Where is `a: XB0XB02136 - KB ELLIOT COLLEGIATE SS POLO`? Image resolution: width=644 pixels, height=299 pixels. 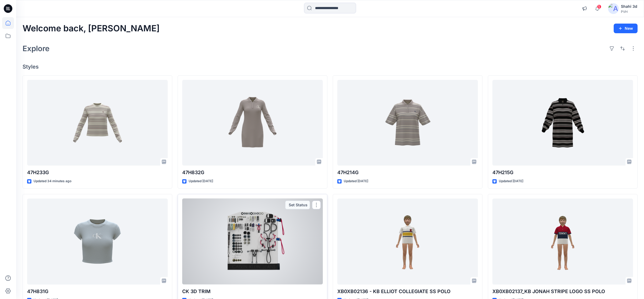
a: XB0XB02136 - KB ELLIOT COLLEGIATE SS POLO is located at coordinates (408, 242).